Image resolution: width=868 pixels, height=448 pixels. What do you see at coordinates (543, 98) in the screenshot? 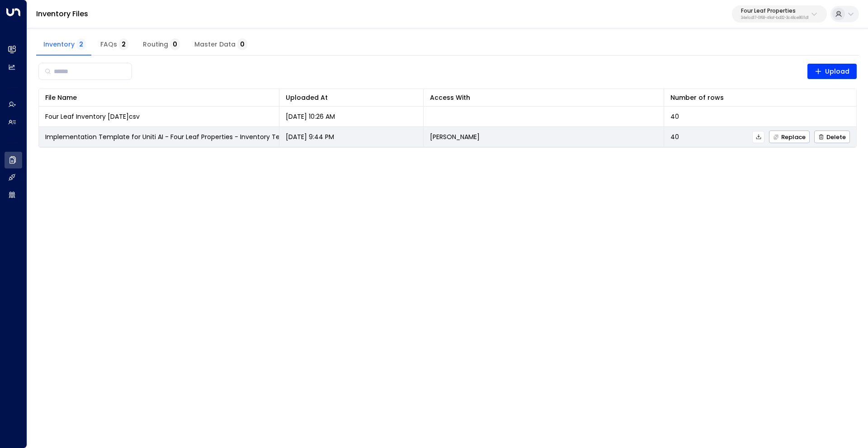
I see `div: Access With` at bounding box center [543, 98].